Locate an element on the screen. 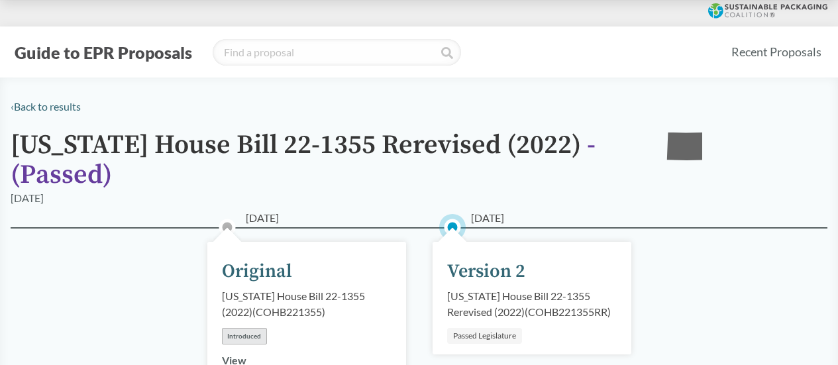 The width and height of the screenshot is (838, 365). button: Guide to EPR Proposals is located at coordinates (103, 52).